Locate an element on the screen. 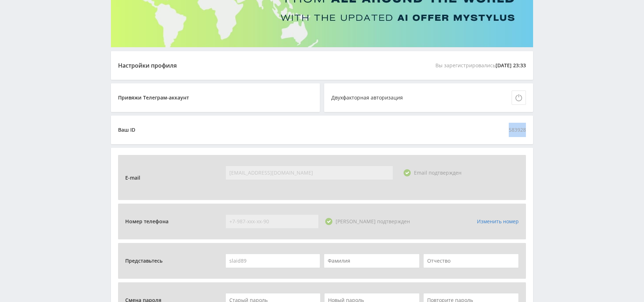 The width and height of the screenshot is (644, 302). input: Фамилия is located at coordinates (371, 261).